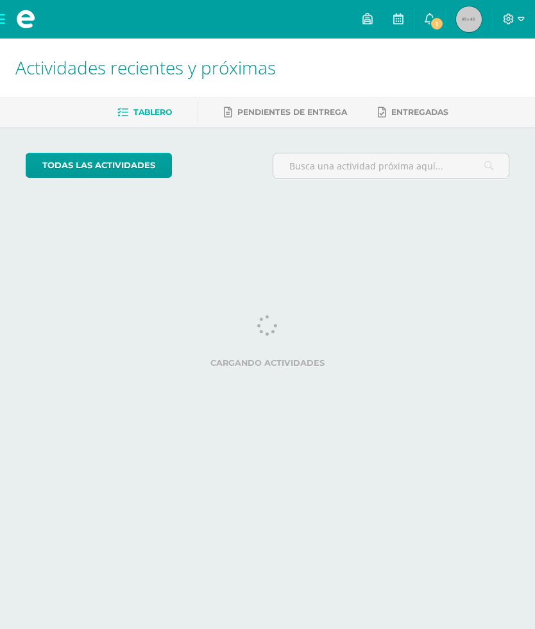  What do you see at coordinates (146, 67) in the screenshot?
I see `span: Actividades recientes y próximas` at bounding box center [146, 67].